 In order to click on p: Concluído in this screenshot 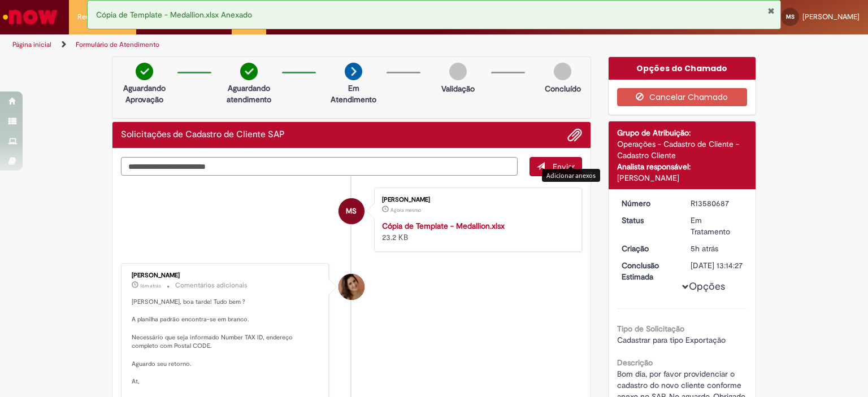, I will do `click(563, 88)`.